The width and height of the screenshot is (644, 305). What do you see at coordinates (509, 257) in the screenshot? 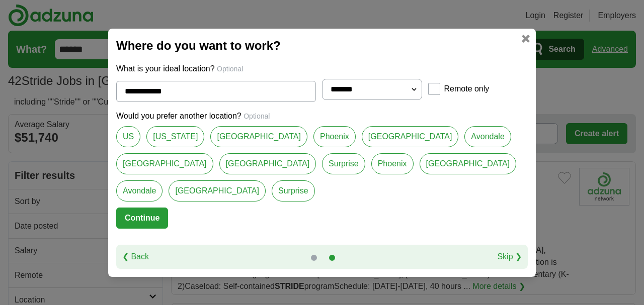
I see `a: Skip ❯` at bounding box center [509, 257].